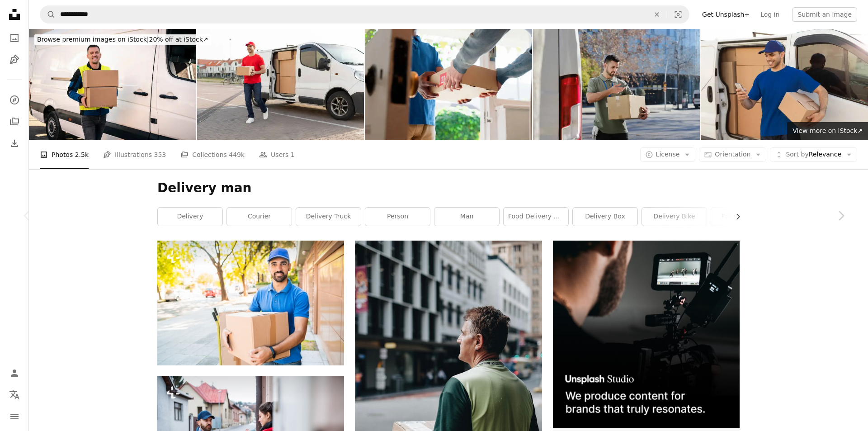  What do you see at coordinates (646, 334) in the screenshot?
I see `img: file-1715652217532-464736461acbimage` at bounding box center [646, 334].